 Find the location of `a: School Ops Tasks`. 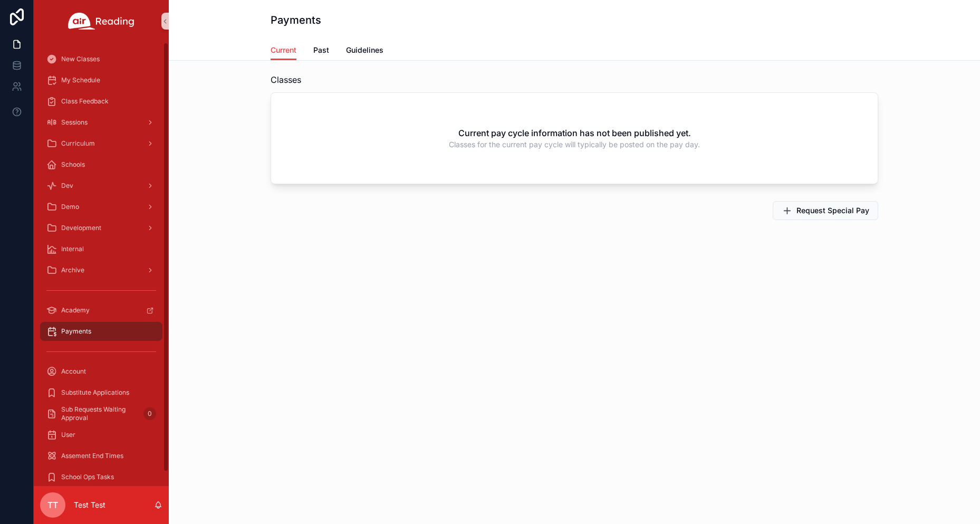

a: School Ops Tasks is located at coordinates (102, 477).